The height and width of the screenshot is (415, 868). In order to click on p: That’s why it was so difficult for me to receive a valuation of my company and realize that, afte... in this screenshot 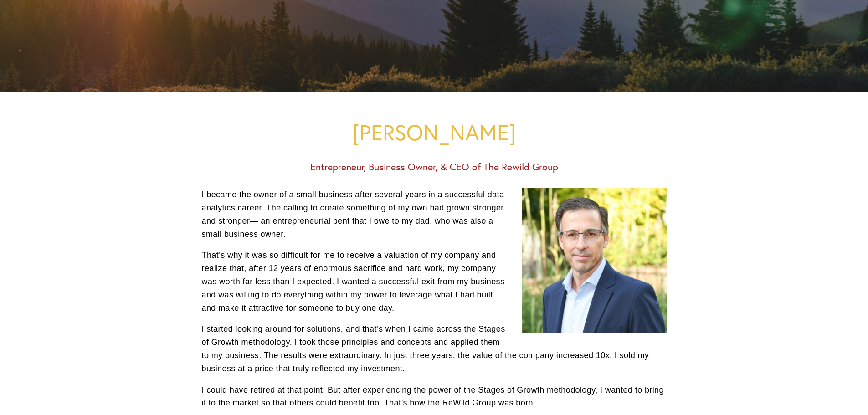, I will do `click(434, 282)`.